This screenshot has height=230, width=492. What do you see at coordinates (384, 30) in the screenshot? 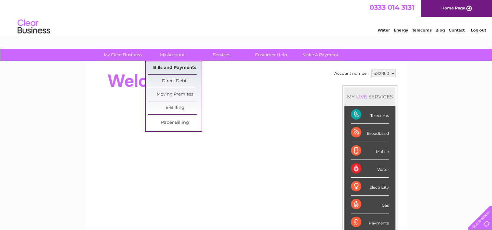
I see `a: Water` at bounding box center [384, 30].